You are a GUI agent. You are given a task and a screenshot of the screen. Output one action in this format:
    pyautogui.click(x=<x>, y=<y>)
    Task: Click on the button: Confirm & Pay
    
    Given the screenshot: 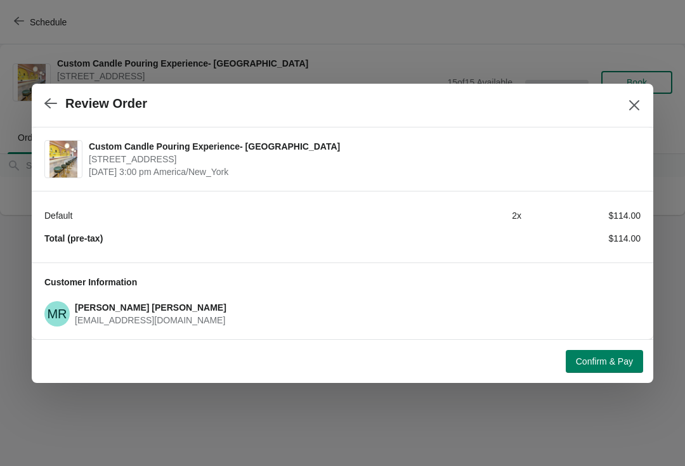 What is the action you would take?
    pyautogui.click(x=604, y=361)
    